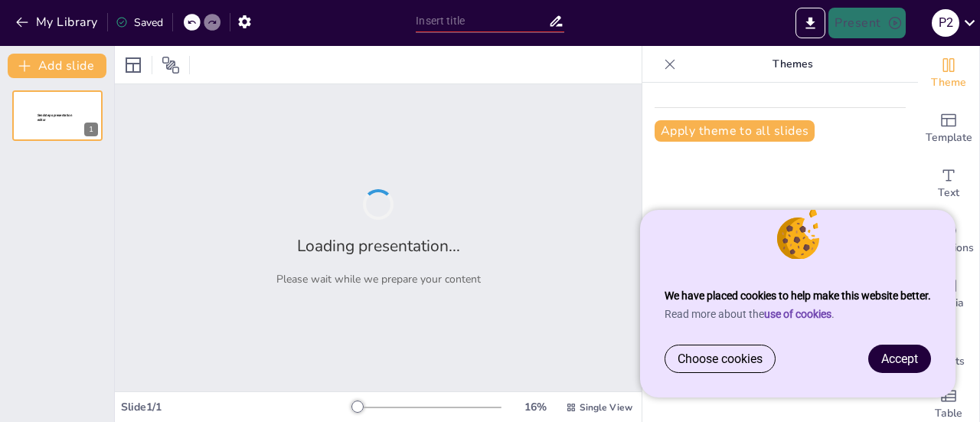  I want to click on a: Choose cookies, so click(720, 359).